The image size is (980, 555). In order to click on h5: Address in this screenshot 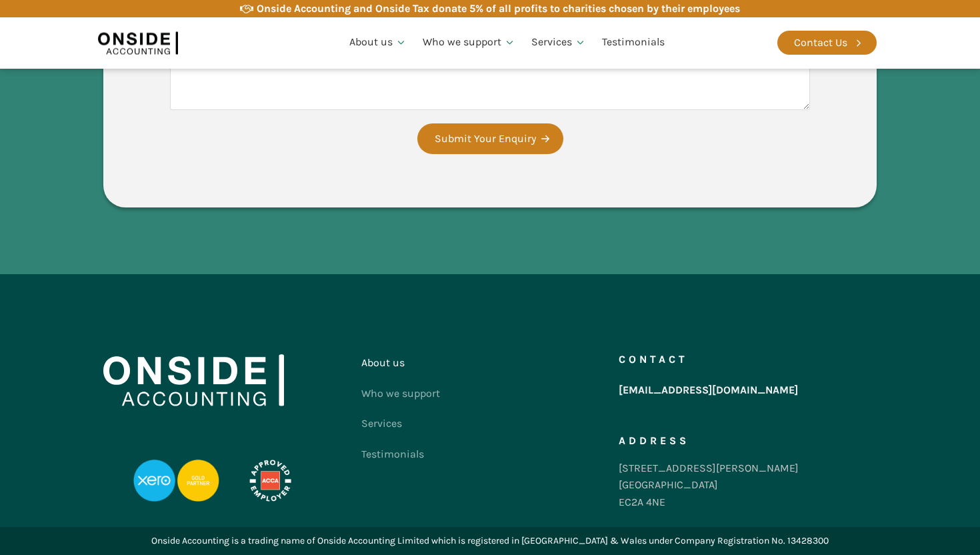, I will do `click(654, 441)`.